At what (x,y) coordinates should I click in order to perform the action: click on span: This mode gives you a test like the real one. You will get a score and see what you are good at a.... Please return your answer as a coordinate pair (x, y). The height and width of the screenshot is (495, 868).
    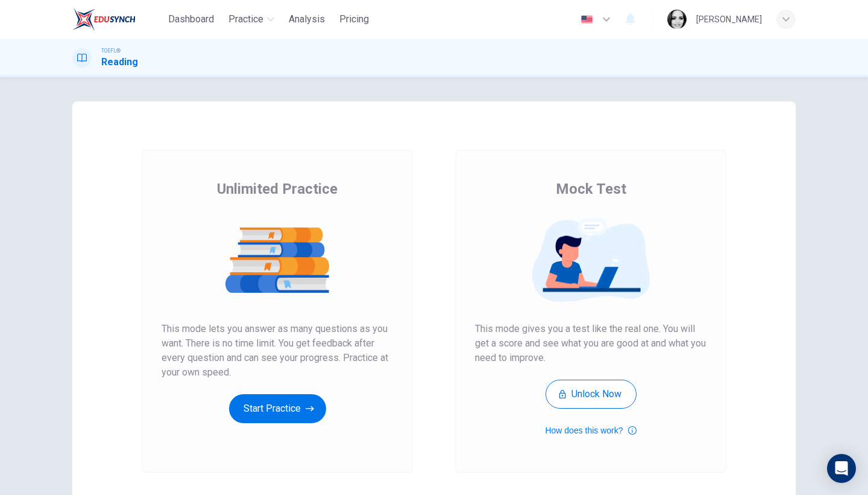
    Looking at the image, I should click on (591, 343).